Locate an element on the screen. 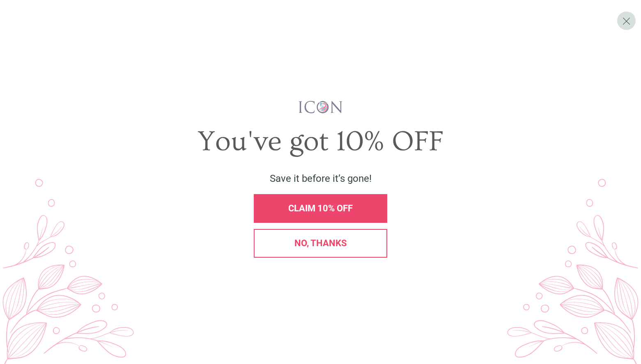  img: iconwallstickersl_1754656298800.png is located at coordinates (320, 107).